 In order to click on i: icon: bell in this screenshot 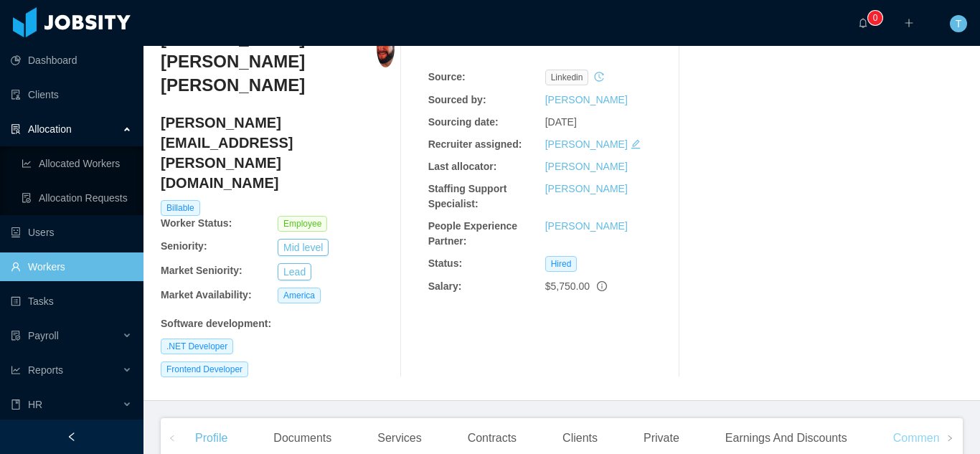, I will do `click(863, 23)`.